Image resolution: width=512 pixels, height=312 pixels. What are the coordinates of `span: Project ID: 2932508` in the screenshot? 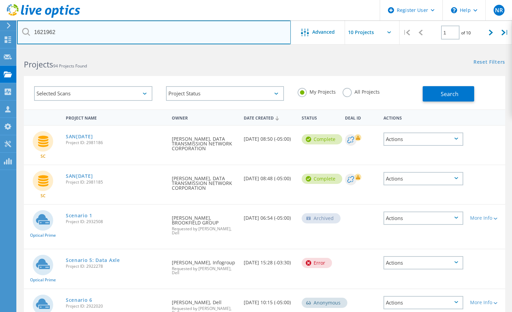 It's located at (115, 222).